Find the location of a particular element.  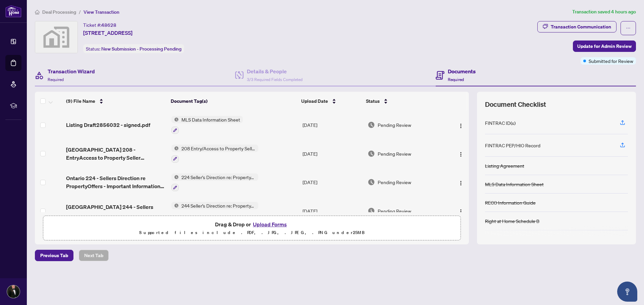

span: 3/3 Required Fields Completed is located at coordinates (275, 80).